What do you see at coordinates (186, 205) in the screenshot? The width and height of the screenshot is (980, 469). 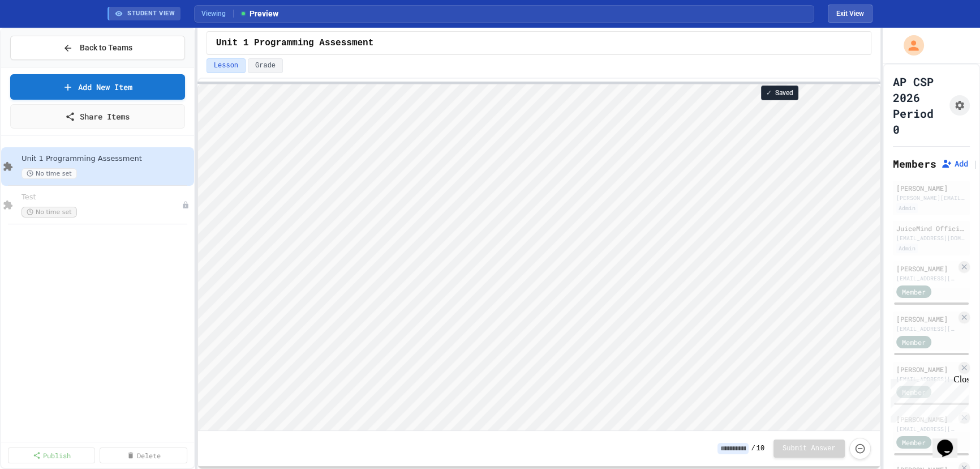 I see `div: Unpublished` at bounding box center [186, 205].